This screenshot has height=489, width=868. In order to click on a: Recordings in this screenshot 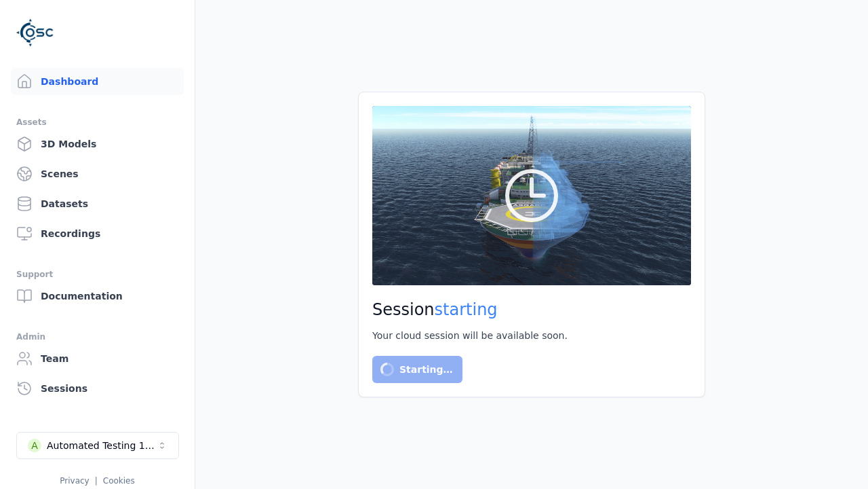, I will do `click(97, 234)`.